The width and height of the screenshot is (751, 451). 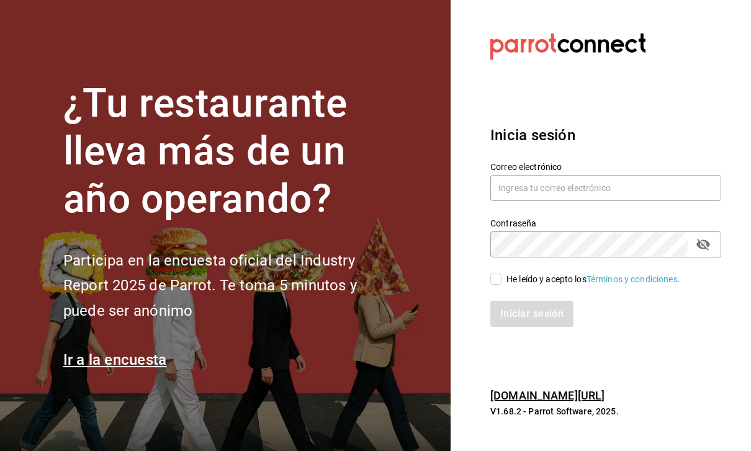 What do you see at coordinates (231, 286) in the screenshot?
I see `h2: Participa en la encuesta oficial del Industry Report 2025 de Parrot. Te toma 5 minutos y puede se...` at bounding box center [231, 286].